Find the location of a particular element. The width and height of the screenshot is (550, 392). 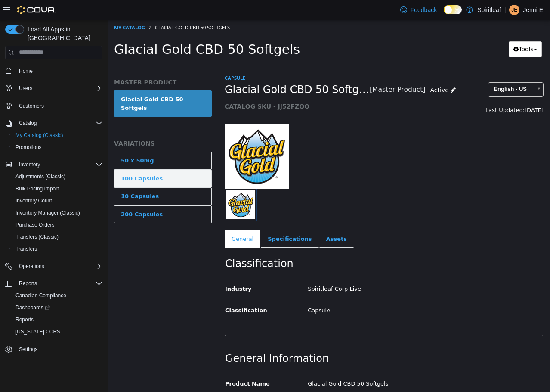

a: Home is located at coordinates (26, 71).